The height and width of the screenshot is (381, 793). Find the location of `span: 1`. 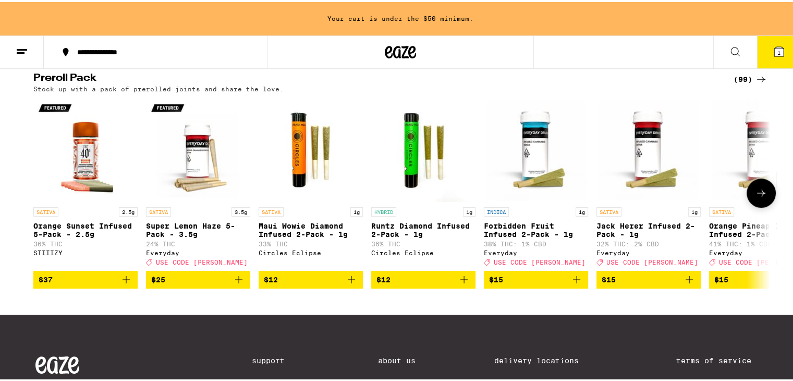

span: 1 is located at coordinates (779, 51).